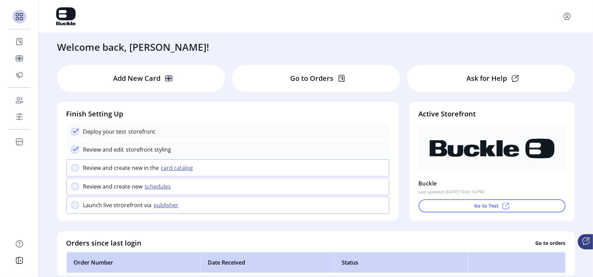 This screenshot has width=593, height=277. What do you see at coordinates (551, 244) in the screenshot?
I see `p: Go to orders` at bounding box center [551, 244].